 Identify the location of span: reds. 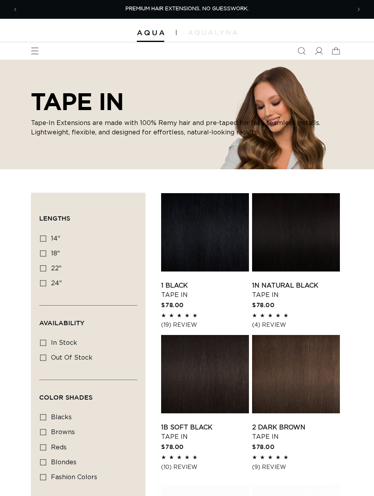
(59, 447).